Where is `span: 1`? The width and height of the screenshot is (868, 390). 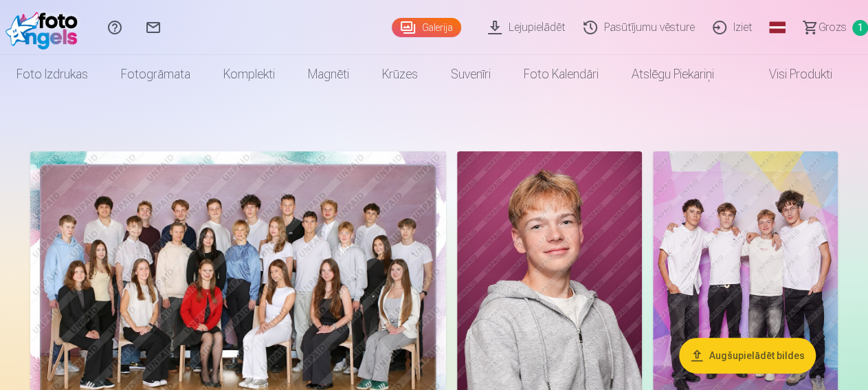 span: 1 is located at coordinates (860, 27).